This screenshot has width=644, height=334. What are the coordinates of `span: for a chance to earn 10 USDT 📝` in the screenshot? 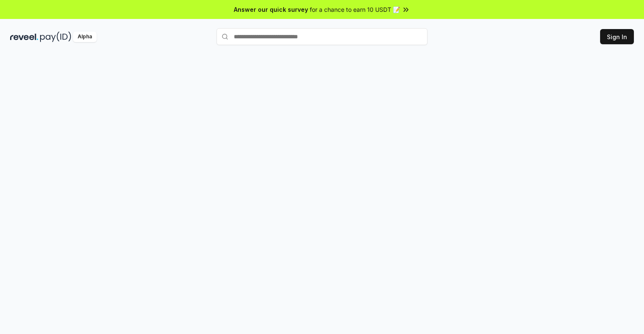 It's located at (355, 9).